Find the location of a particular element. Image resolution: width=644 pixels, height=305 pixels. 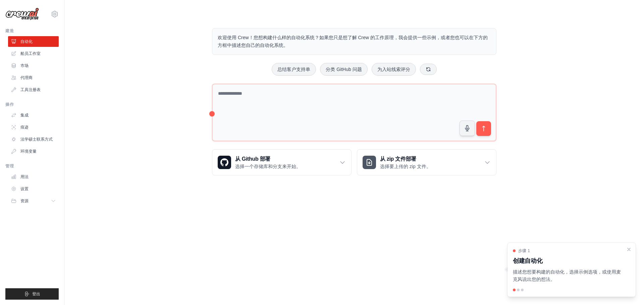

button: 关闭演练 is located at coordinates (629, 249).